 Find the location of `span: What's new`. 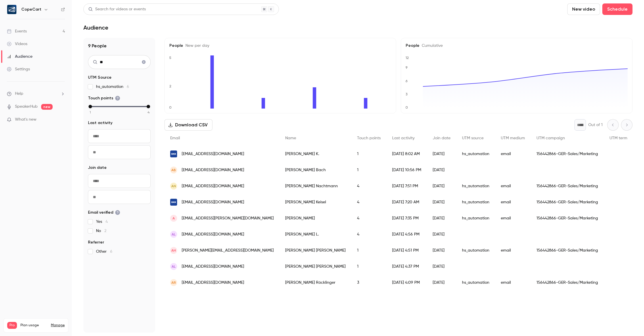

span: What's new is located at coordinates (25, 120).